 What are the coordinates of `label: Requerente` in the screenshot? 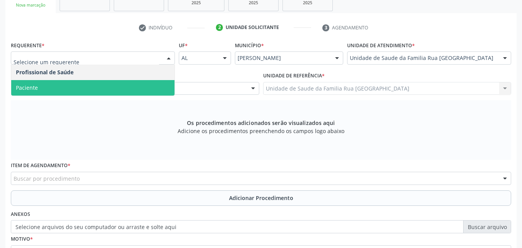 It's located at (27, 45).